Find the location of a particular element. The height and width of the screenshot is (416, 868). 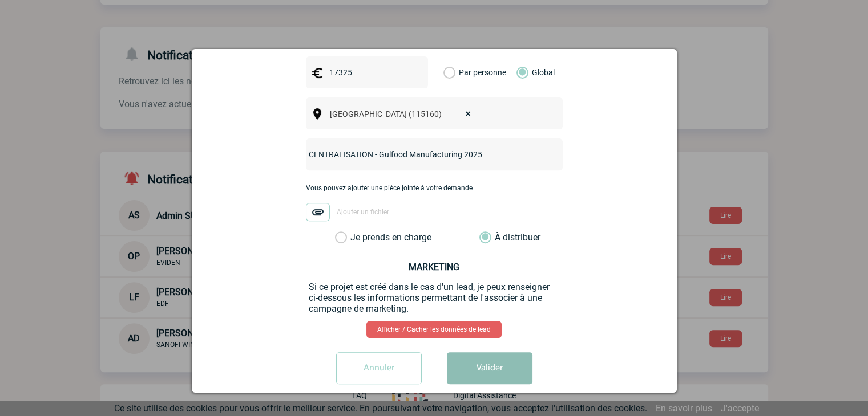

input: Annuler is located at coordinates (379, 369).